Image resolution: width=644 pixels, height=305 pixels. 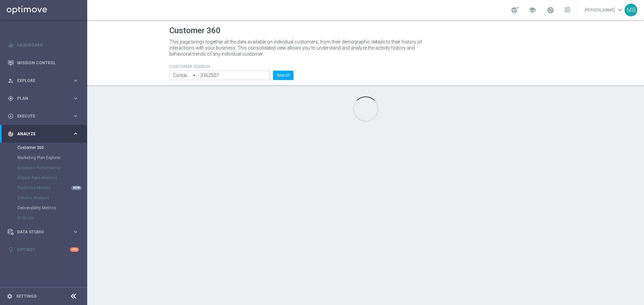 What do you see at coordinates (45, 116) in the screenshot?
I see `span: Execute` at bounding box center [45, 116].